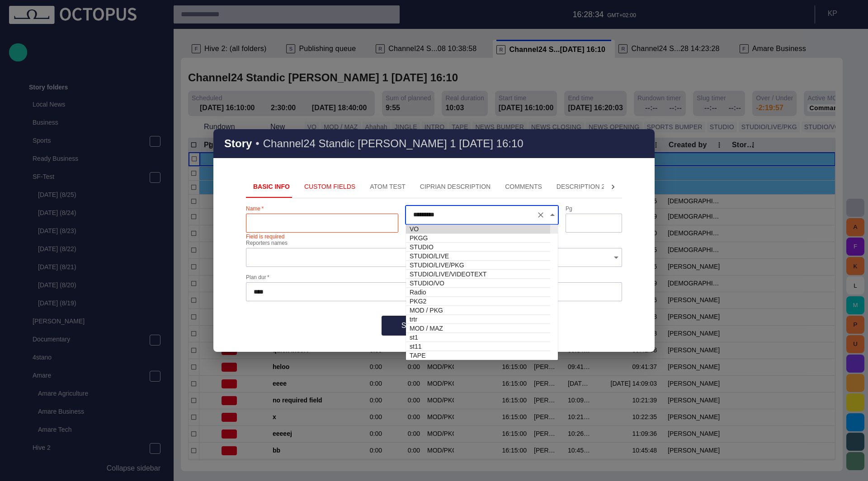 The height and width of the screenshot is (481, 868). What do you see at coordinates (265, 237) in the screenshot?
I see `p: Field is required` at bounding box center [265, 237].